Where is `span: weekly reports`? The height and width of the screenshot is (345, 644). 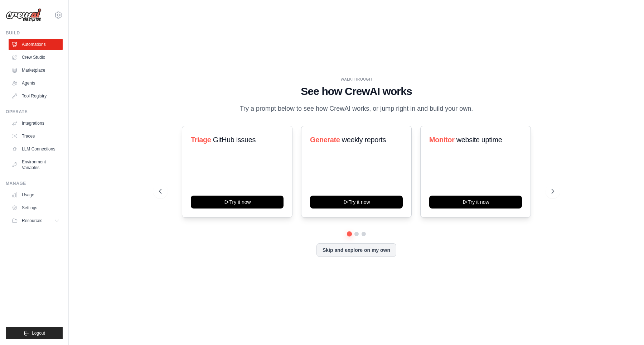 span: weekly reports is located at coordinates (364, 140).